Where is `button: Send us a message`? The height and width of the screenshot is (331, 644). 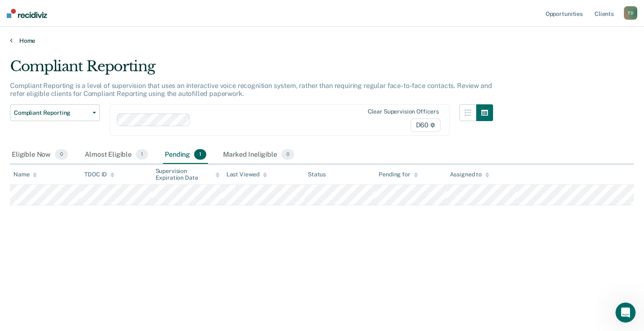 button: Send us a message is located at coordinates (84, 237).